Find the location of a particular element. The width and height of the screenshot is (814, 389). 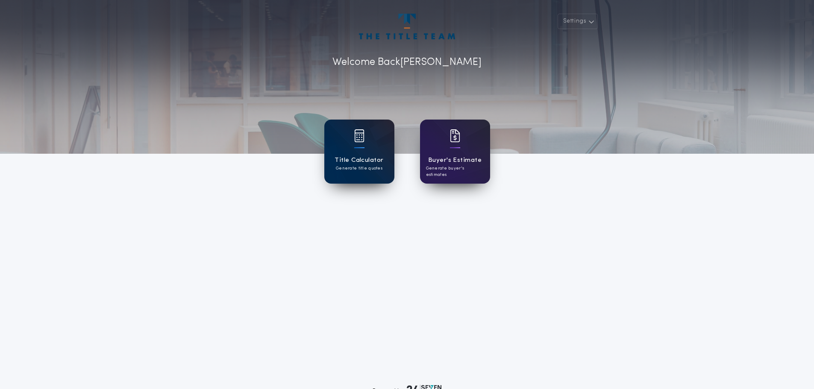

button: Settings is located at coordinates (577, 21).